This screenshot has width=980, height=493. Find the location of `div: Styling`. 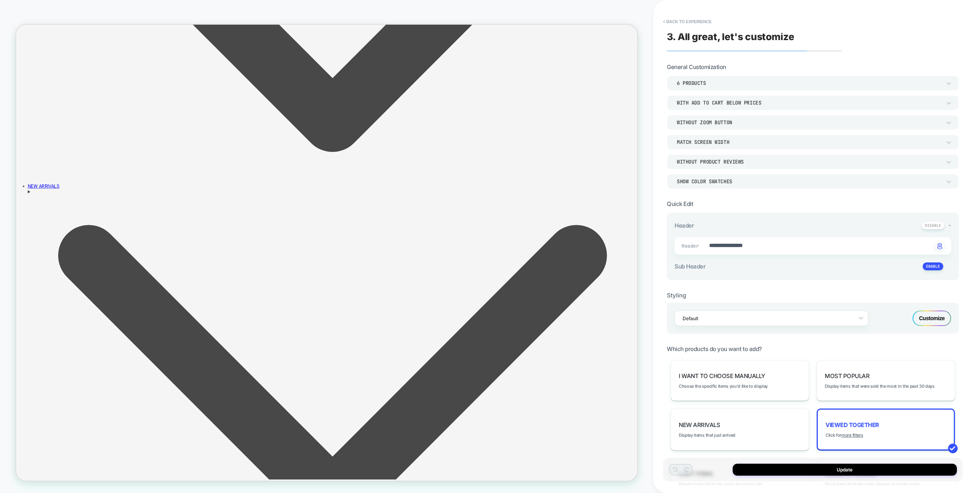

div: Styling is located at coordinates (813, 295).